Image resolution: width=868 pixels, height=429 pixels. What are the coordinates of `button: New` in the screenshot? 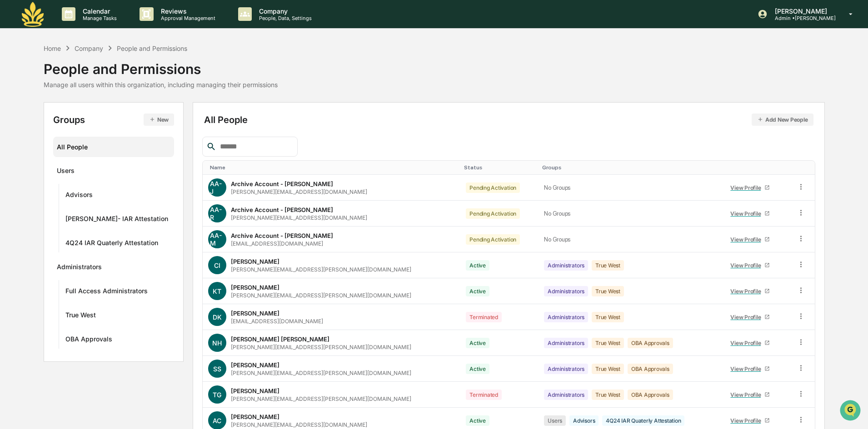 It's located at (159, 120).